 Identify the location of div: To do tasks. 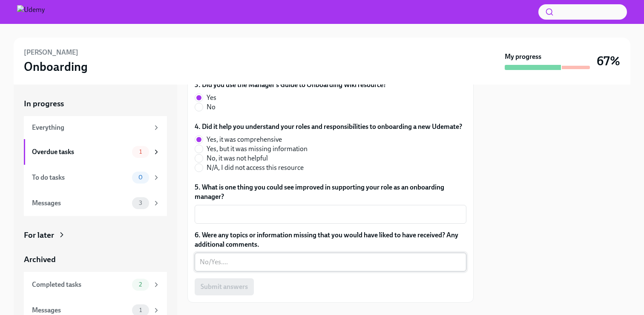
(80, 178).